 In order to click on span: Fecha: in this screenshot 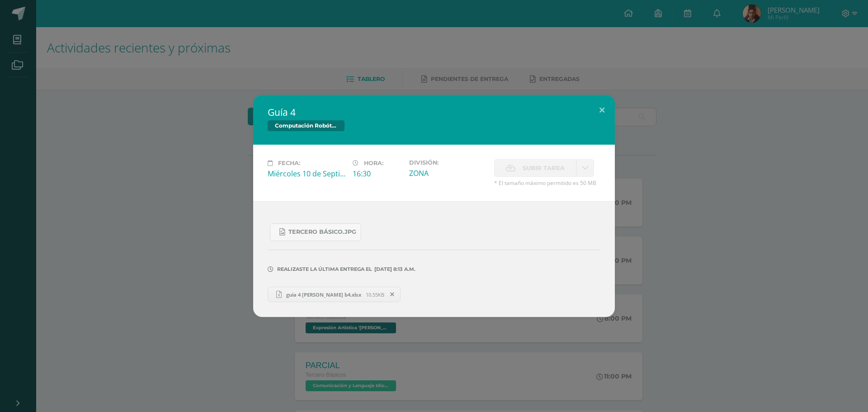, I will do `click(289, 162)`.